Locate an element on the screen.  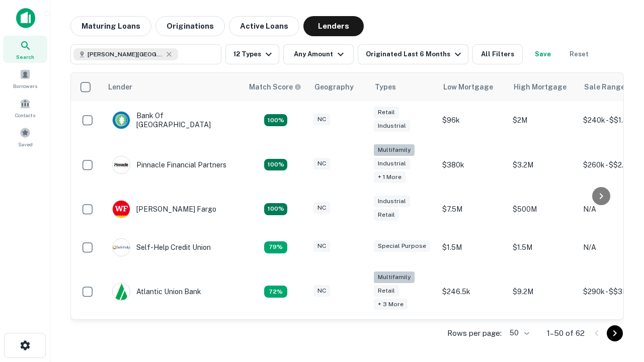
button: Reset is located at coordinates (579, 54).